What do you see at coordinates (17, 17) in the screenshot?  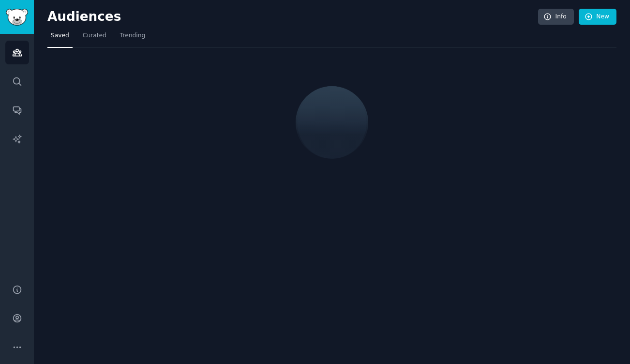 I see `img: GummySearch logo` at bounding box center [17, 17].